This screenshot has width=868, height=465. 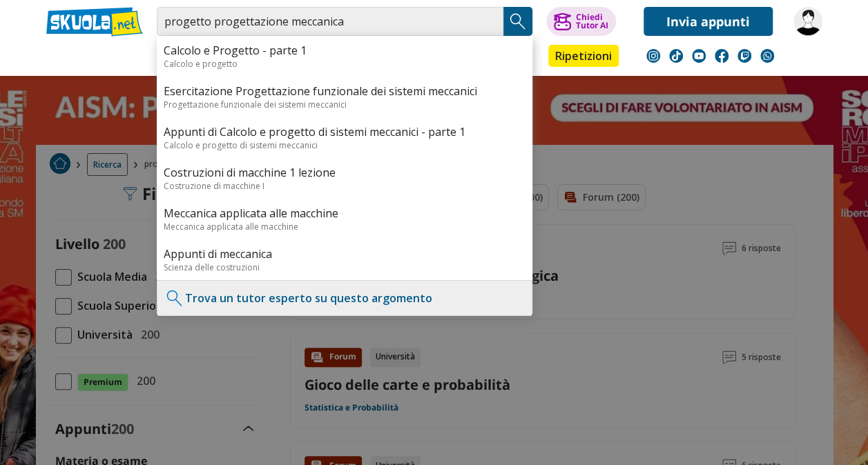 I want to click on img: tiktok, so click(x=676, y=56).